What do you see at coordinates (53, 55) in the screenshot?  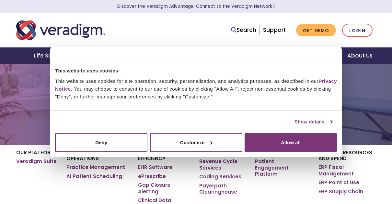 I see `a: Life Sciences` at bounding box center [53, 55].